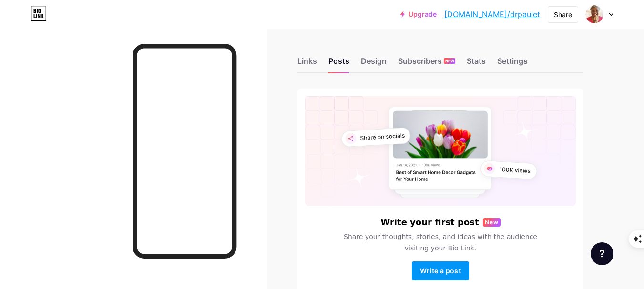  What do you see at coordinates (419, 14) in the screenshot?
I see `a: Upgrade` at bounding box center [419, 14].